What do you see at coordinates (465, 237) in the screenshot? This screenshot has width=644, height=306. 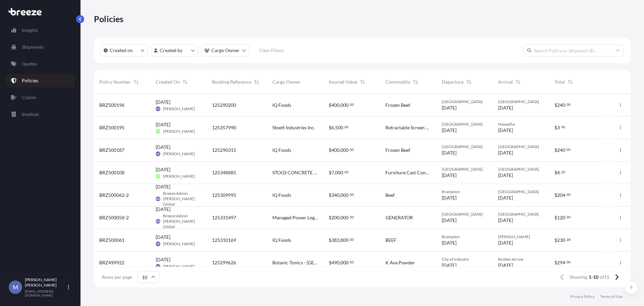 I see `span: Brampton` at bounding box center [465, 237].